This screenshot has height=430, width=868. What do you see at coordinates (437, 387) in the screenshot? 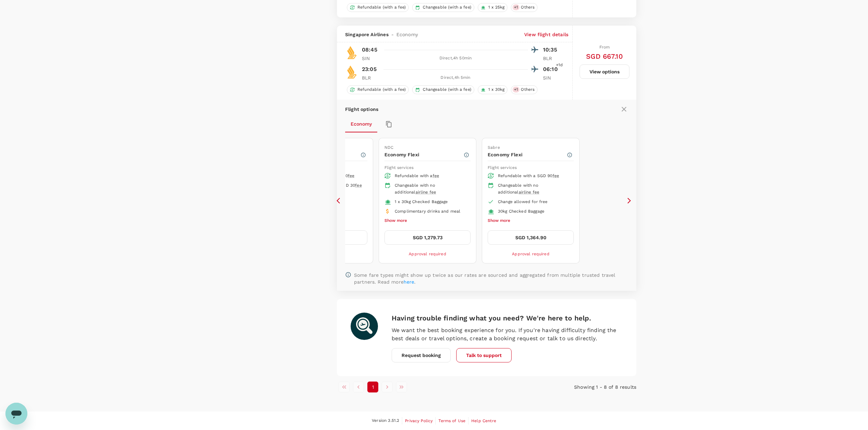
I see `nav: pagination navigation` at bounding box center [437, 387].